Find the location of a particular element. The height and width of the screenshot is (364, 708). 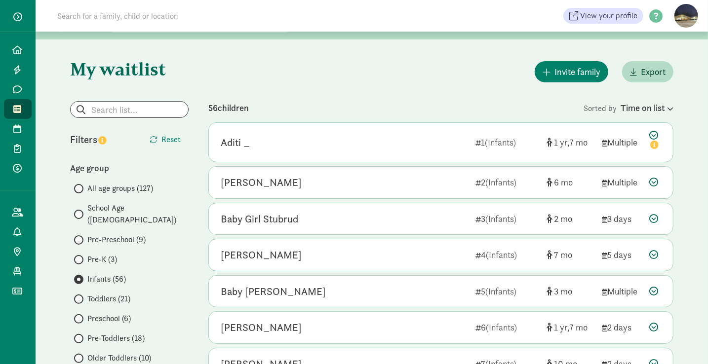

span: Pre-Preschool (9) is located at coordinates (116, 240).